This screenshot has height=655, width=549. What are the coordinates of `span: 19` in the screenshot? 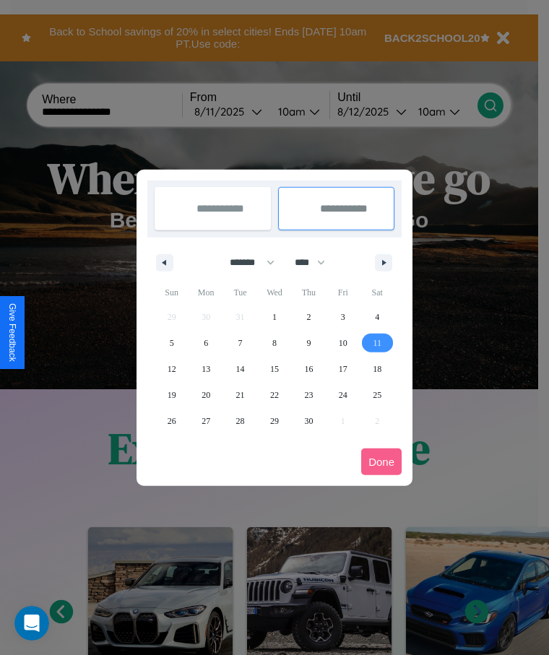 It's located at (172, 395).